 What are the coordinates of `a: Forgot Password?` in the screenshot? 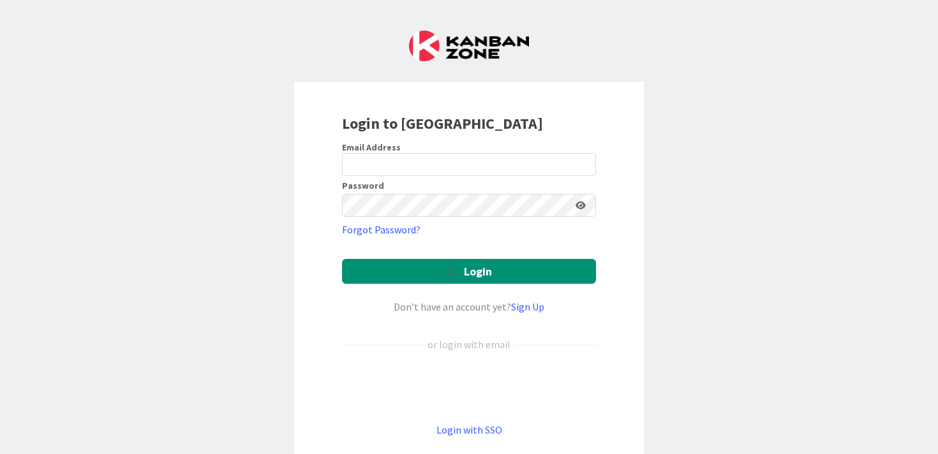 It's located at (381, 230).